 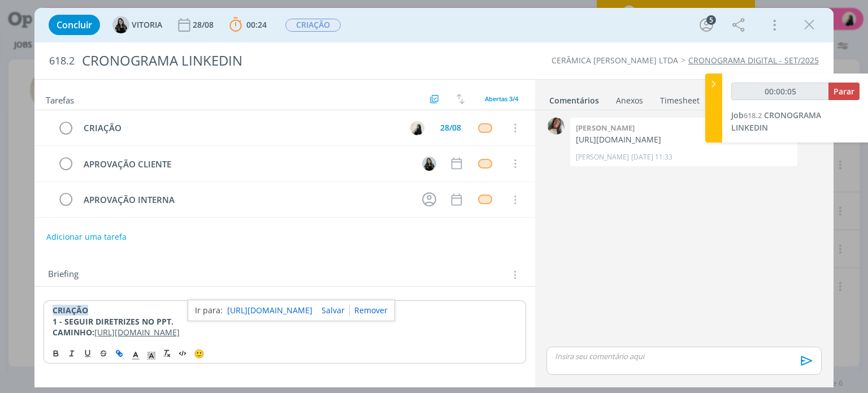 I want to click on strong: 1 - SEGUIR DIRETRIZES NO PPT., so click(x=113, y=321).